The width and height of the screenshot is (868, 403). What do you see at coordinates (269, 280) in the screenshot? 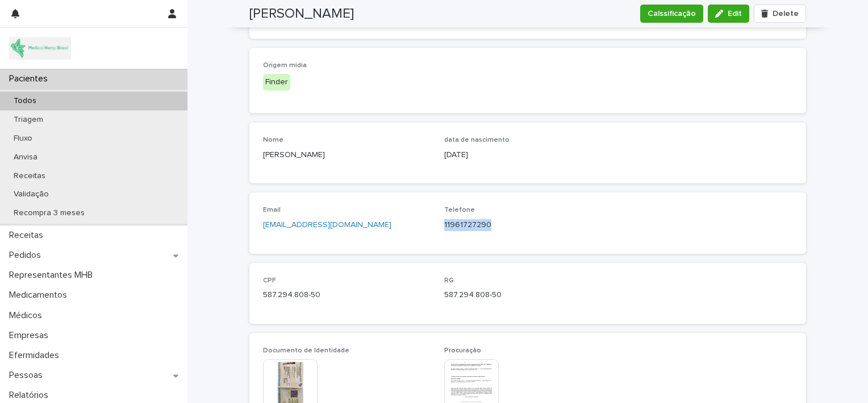
I see `span: CPF` at bounding box center [269, 280].